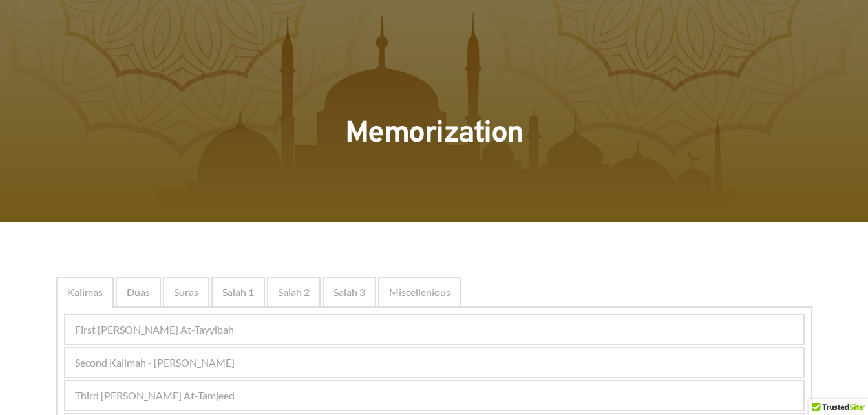  What do you see at coordinates (293, 292) in the screenshot?
I see `span: Salah 2` at bounding box center [293, 292].